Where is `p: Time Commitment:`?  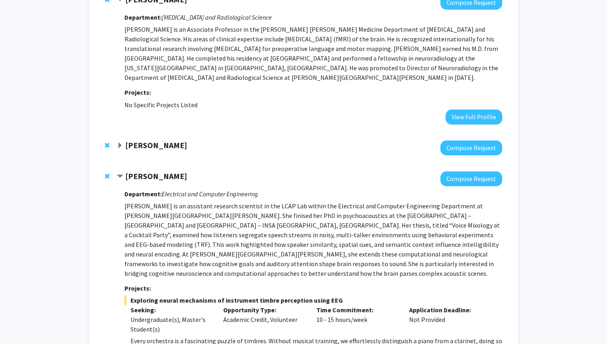
p: Time Commitment: is located at coordinates (357, 310).